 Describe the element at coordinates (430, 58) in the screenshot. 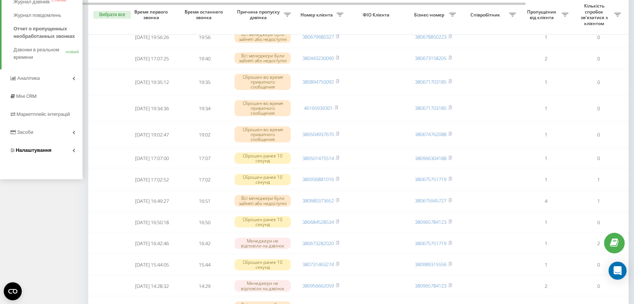

I see `font: 380673158205` at that location.